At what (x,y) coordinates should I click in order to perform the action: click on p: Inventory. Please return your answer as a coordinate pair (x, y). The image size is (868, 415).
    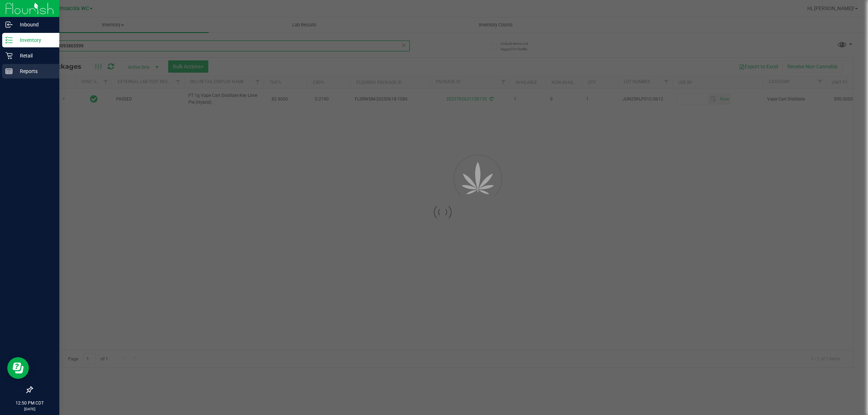
    Looking at the image, I should click on (34, 40).